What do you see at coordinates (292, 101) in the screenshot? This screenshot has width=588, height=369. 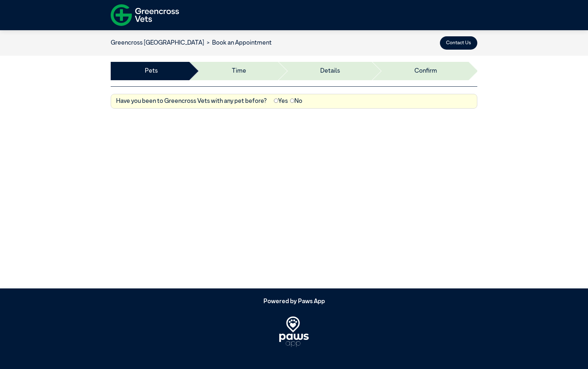 I see `input: No` at bounding box center [292, 101].